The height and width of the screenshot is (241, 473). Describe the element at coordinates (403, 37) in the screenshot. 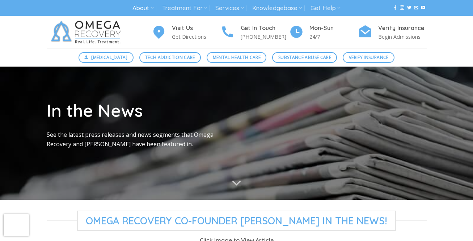

I see `p: Begin Admissions` at that location.